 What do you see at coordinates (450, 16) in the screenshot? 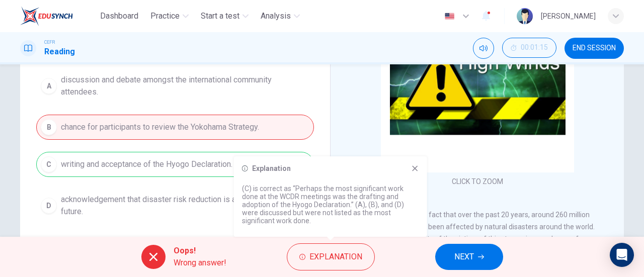
I see `img: en` at bounding box center [450, 16].